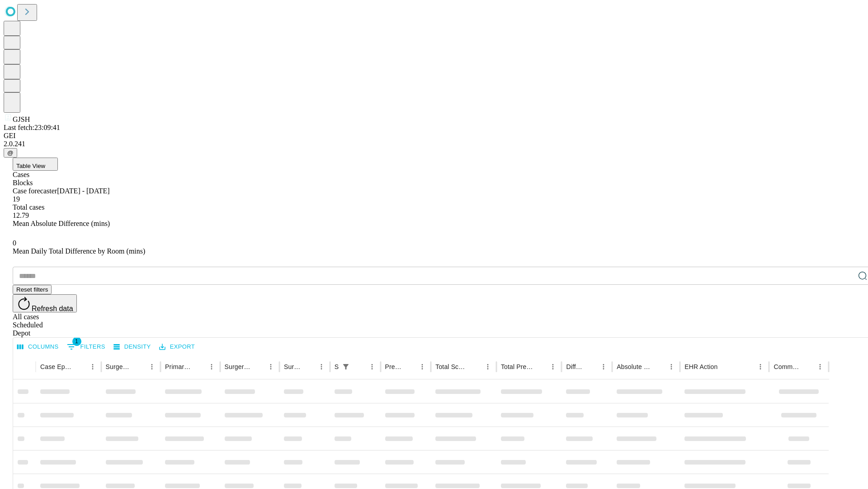 The height and width of the screenshot is (489, 868). Describe the element at coordinates (21, 215) in the screenshot. I see `span: 12.79` at that location.